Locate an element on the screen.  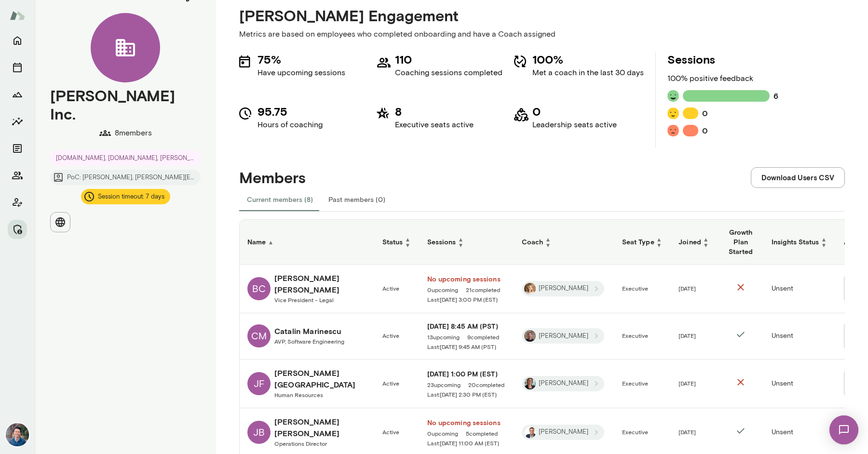
button: Download Users CSV is located at coordinates (798, 178).